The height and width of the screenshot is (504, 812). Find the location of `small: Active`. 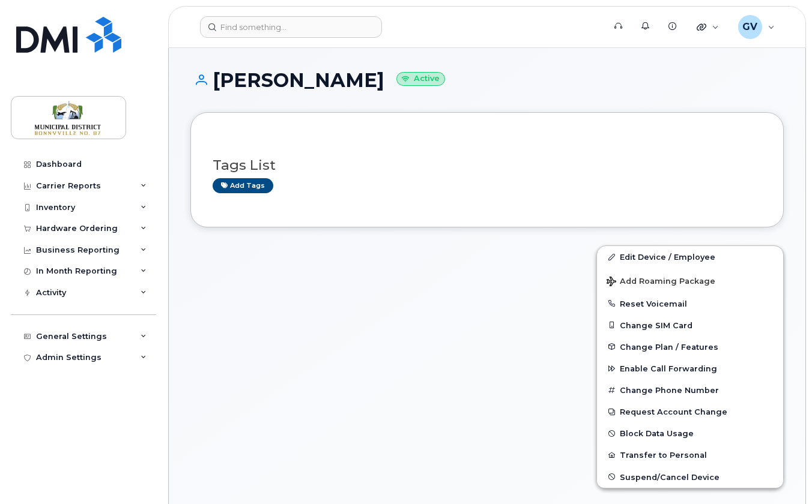

small: Active is located at coordinates (420, 79).